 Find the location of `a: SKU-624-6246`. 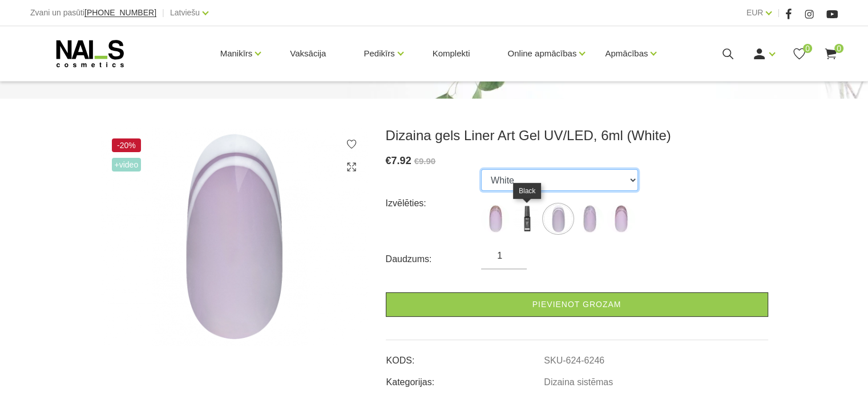

a: SKU-624-6246 is located at coordinates (575, 361).